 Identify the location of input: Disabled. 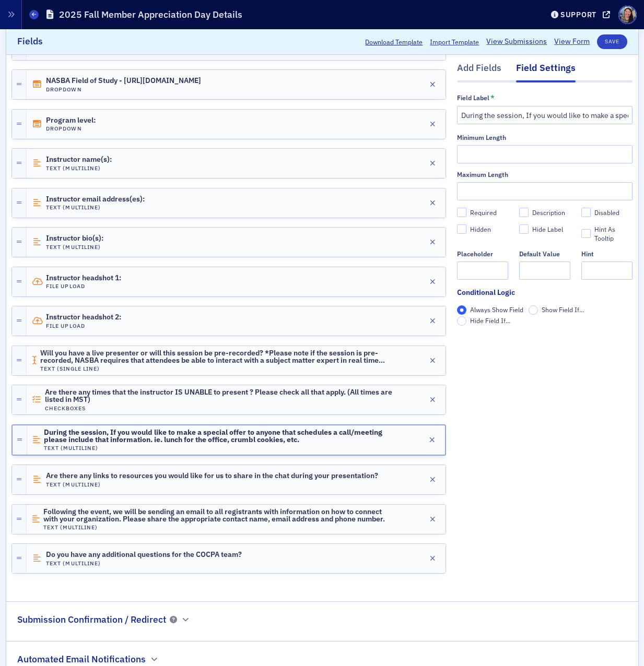
(586, 213).